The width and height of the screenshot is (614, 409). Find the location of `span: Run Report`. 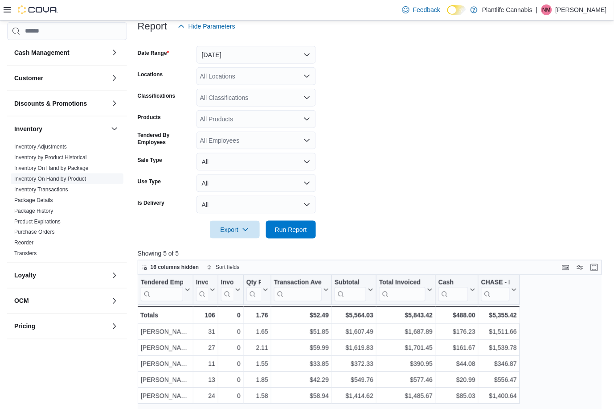

span: Run Report is located at coordinates (291, 230).